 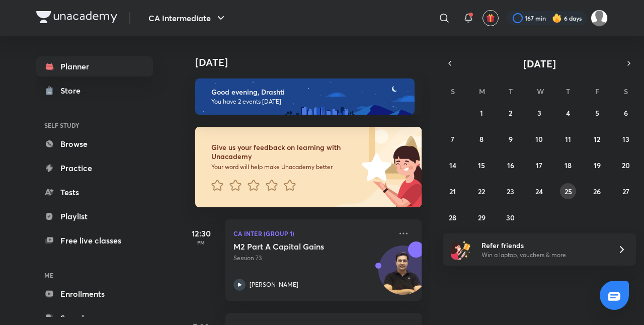 I want to click on img: streak, so click(x=557, y=18).